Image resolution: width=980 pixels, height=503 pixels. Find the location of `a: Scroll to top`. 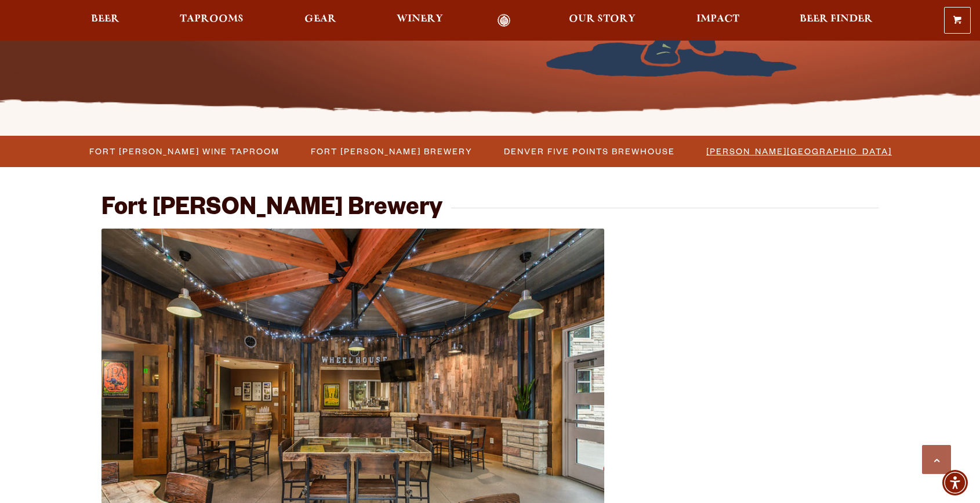

a: Scroll to top is located at coordinates (936, 459).